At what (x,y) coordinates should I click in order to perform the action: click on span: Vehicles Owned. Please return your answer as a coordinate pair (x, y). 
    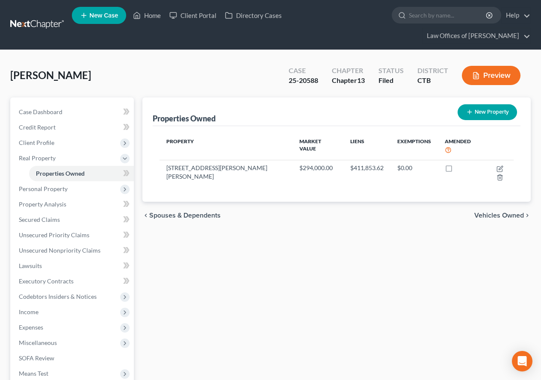
    Looking at the image, I should click on (499, 215).